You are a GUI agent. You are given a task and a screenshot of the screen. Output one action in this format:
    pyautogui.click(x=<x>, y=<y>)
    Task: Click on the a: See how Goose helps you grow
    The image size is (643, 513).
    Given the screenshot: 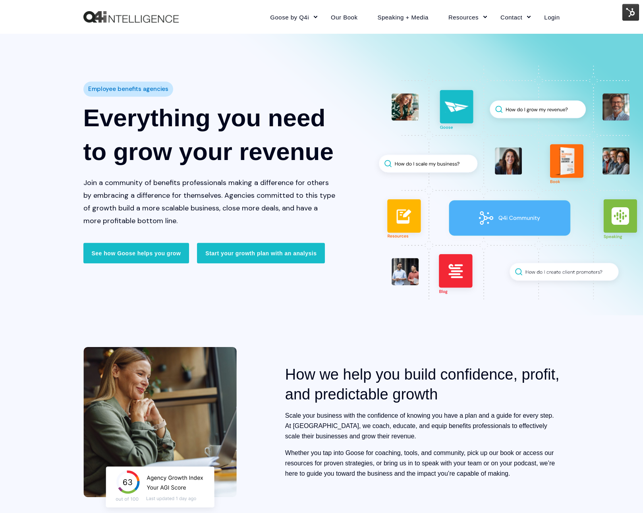 What is the action you would take?
    pyautogui.click(x=136, y=254)
    